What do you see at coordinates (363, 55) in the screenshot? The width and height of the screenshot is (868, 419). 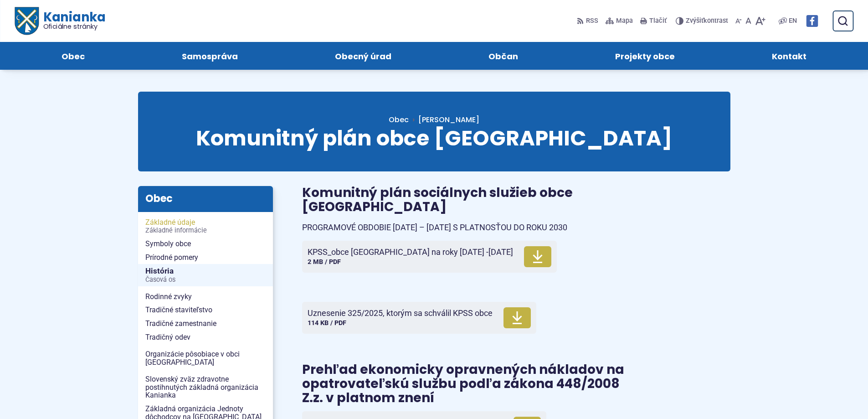 I see `a: Obecný úrad` at bounding box center [363, 55].